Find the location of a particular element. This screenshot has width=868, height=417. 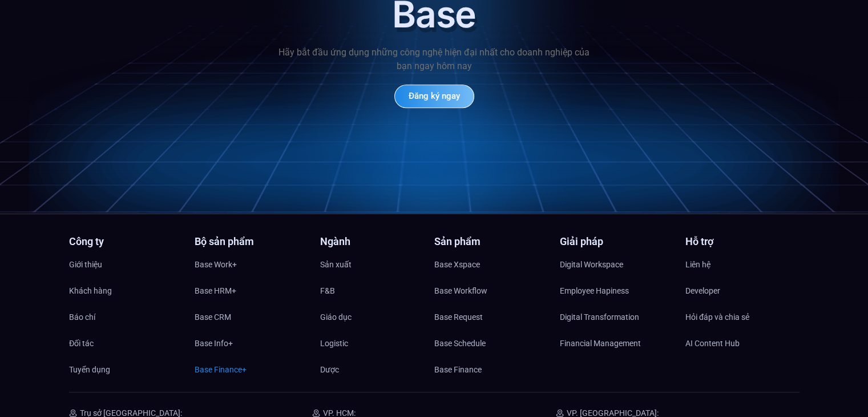

span: Liên hệ is located at coordinates (698, 265).